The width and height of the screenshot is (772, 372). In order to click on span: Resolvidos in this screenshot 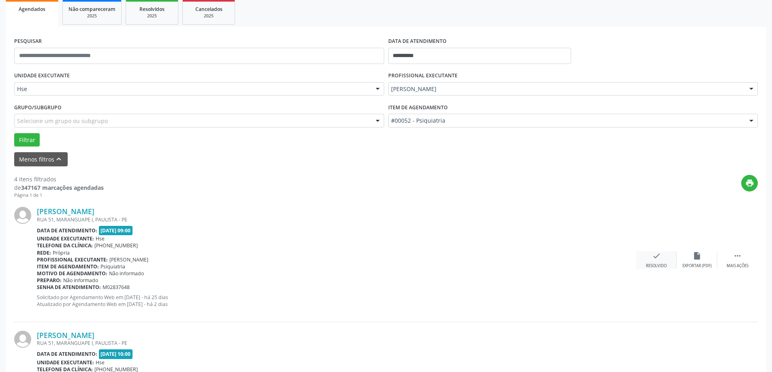, I will do `click(152, 9)`.